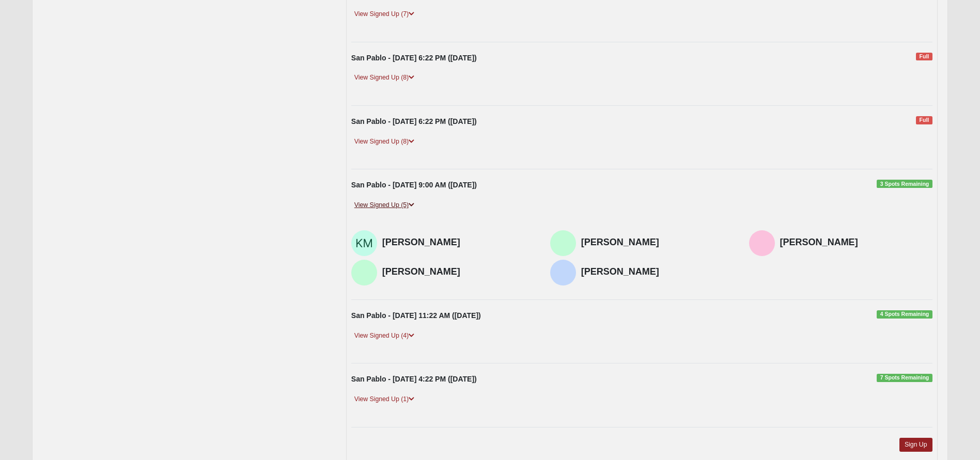 The image size is (980, 460). I want to click on img: Michelle Parker, so click(563, 273).